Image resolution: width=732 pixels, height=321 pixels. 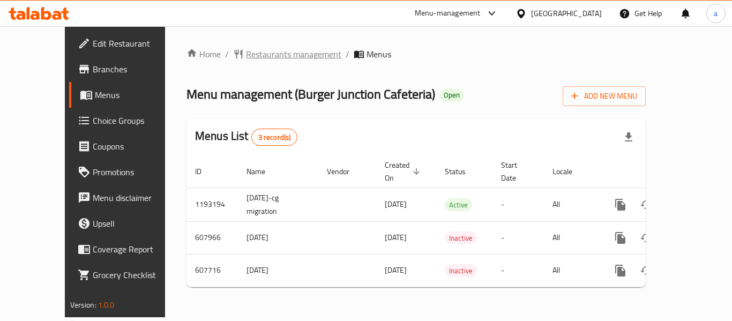 I want to click on span: Edit Restaurant, so click(x=135, y=43).